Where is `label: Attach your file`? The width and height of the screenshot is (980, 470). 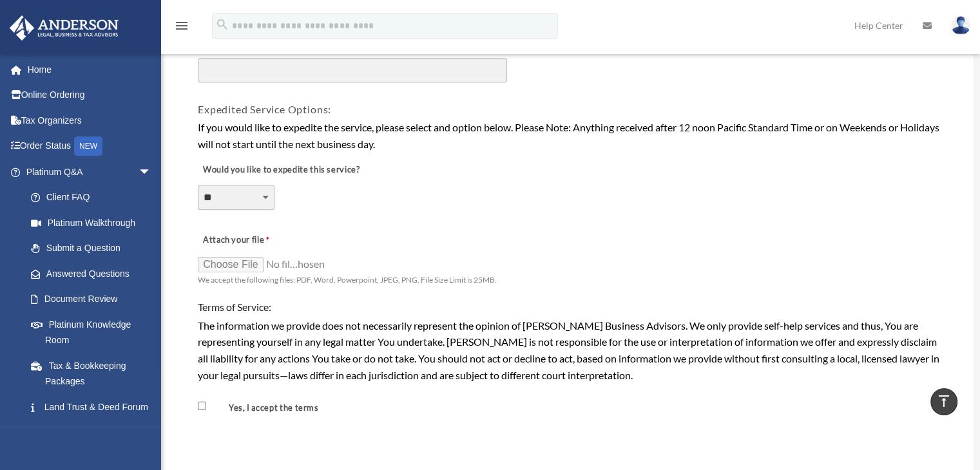 label: Attach your file is located at coordinates (262, 240).